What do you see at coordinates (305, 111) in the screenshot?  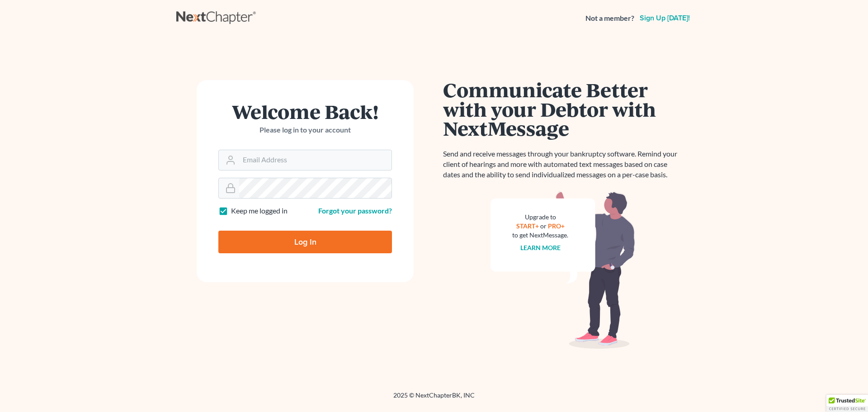 I see `h1: Welcome Back!` at bounding box center [305, 111].